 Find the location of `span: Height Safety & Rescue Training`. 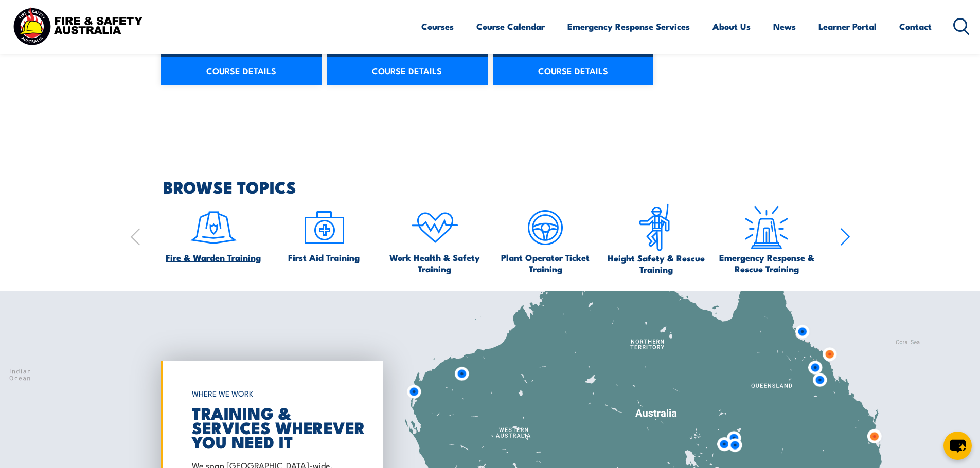

span: Height Safety & Rescue Training is located at coordinates (656, 264).